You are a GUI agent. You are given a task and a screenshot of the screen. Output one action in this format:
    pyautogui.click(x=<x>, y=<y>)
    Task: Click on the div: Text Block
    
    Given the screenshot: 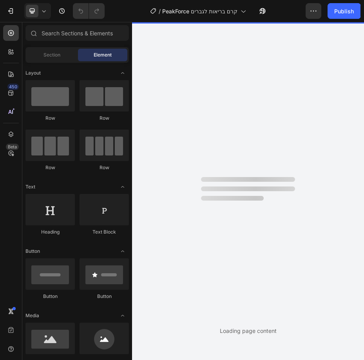 What is the action you would take?
    pyautogui.click(x=104, y=232)
    